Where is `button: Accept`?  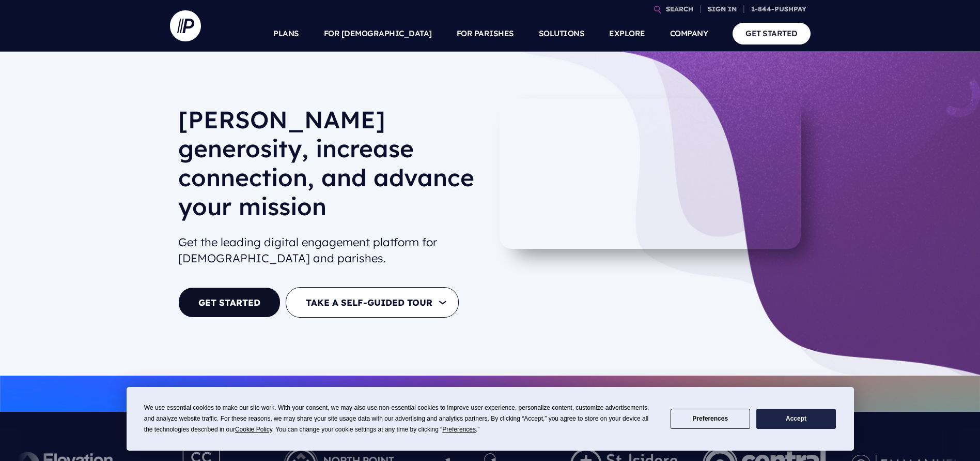 button: Accept is located at coordinates (796, 418).